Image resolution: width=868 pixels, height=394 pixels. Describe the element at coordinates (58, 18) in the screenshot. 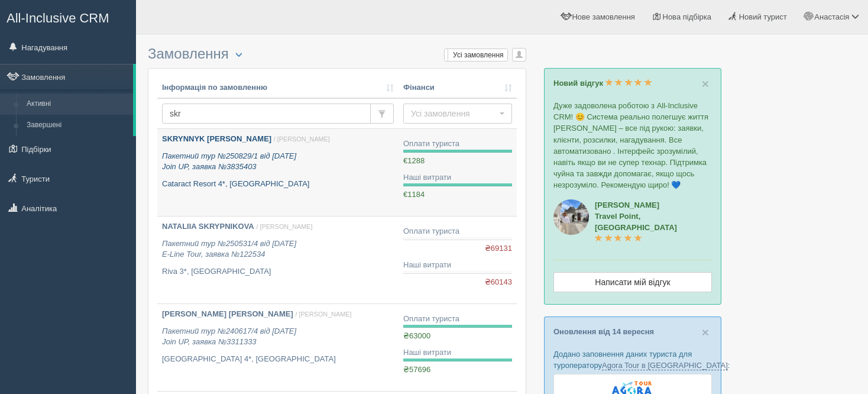

I see `span: All-Inclusive CRM` at that location.